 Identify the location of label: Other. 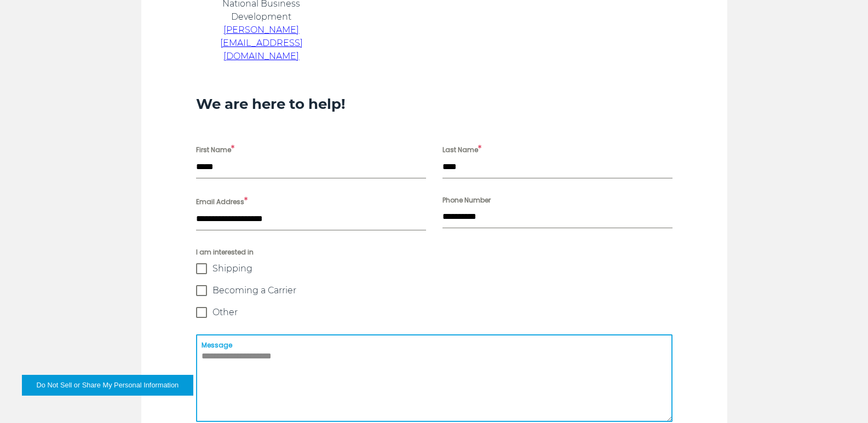
(434, 313).